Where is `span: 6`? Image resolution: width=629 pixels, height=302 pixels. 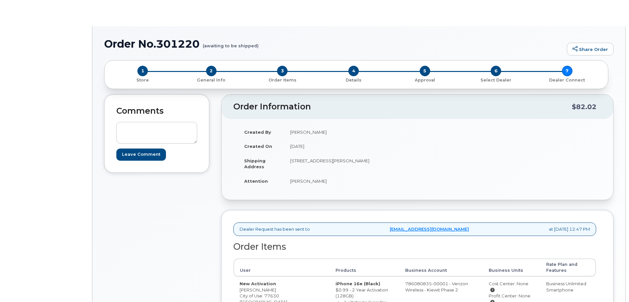
span: 6 is located at coordinates (496, 71).